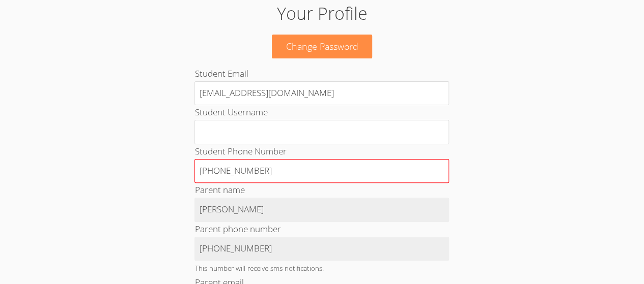 The image size is (644, 284). What do you see at coordinates (231, 112) in the screenshot?
I see `label: Student Username` at bounding box center [231, 112].